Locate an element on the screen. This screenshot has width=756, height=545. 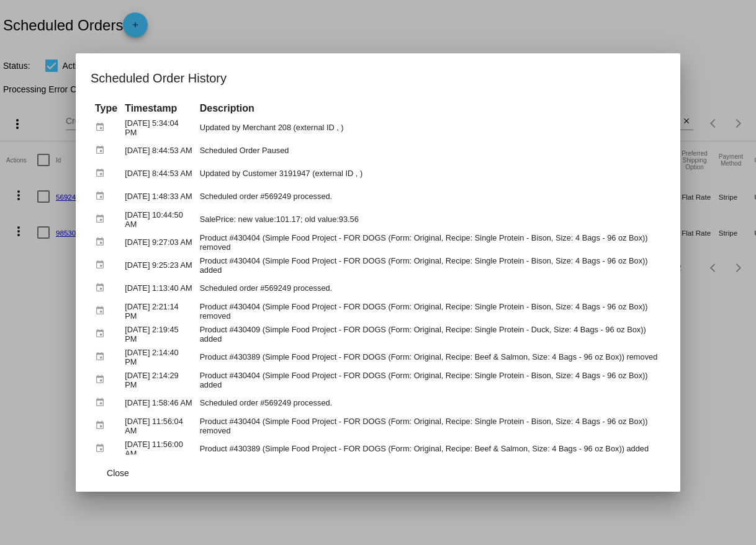
td: Updated by Merchant 208 (external ID , ) is located at coordinates (431, 127).